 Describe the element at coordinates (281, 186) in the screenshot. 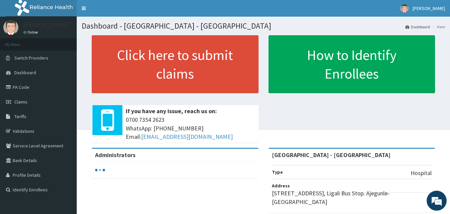

I see `b: Address` at that location.